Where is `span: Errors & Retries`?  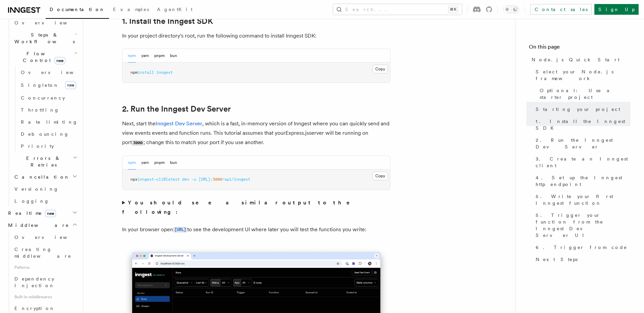
span: Errors & Retries is located at coordinates (42, 161).